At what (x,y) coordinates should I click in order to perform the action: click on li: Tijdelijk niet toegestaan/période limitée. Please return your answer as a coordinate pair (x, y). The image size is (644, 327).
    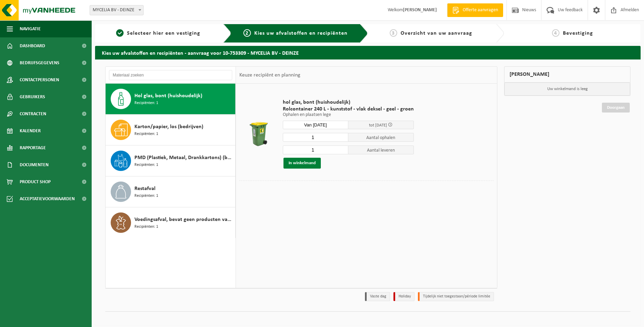
    Looking at the image, I should click on (456, 297).